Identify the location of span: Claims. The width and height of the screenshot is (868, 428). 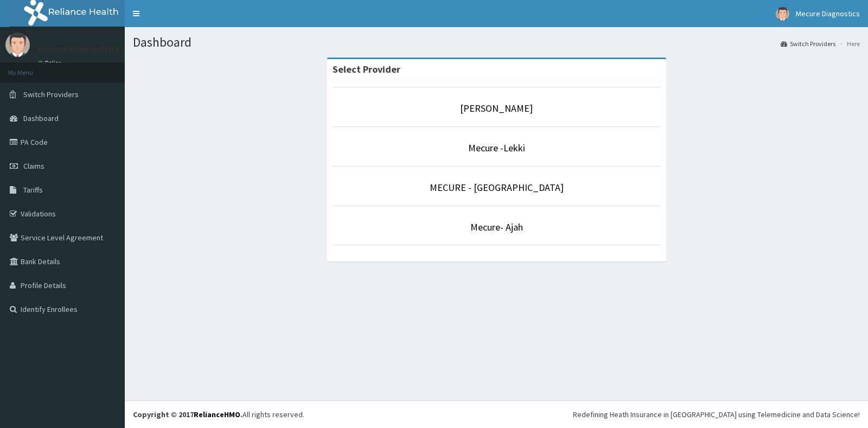
(34, 166).